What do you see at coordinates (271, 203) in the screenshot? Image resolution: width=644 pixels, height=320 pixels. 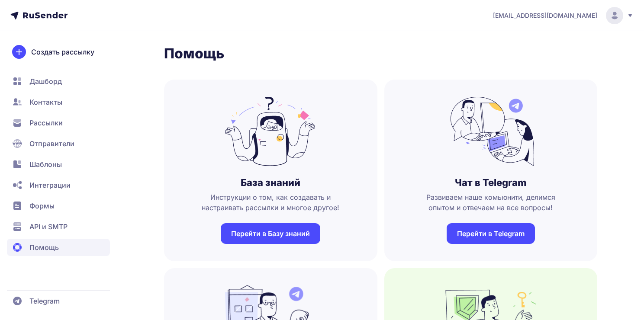 I see `span: Инструкции о том, как создавать и настраивать рассылки и многое другое!` at bounding box center [271, 203].